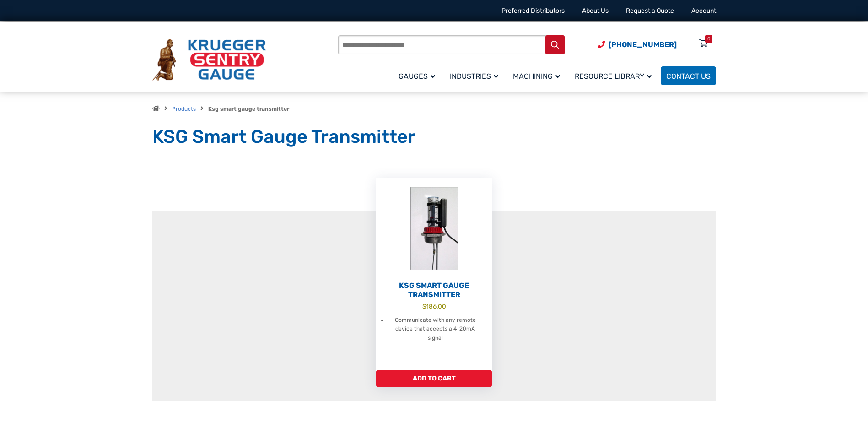 The image size is (868, 423). I want to click on span: Industries, so click(474, 76).